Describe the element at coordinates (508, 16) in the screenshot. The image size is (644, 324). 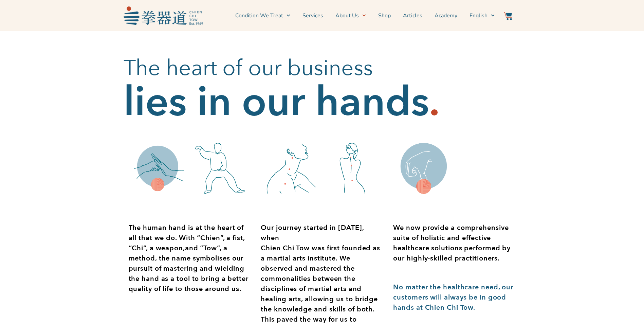
I see `img: Website Icon-03` at that location.